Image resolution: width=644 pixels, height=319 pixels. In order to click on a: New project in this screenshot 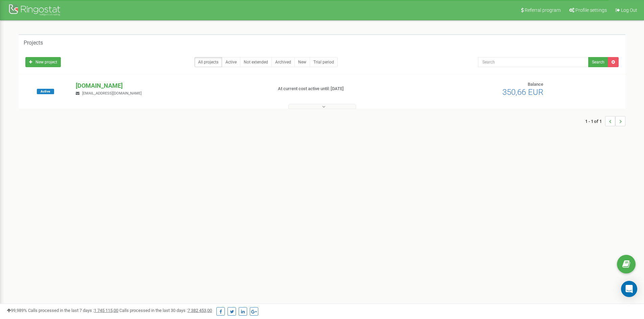, I will do `click(43, 62)`.